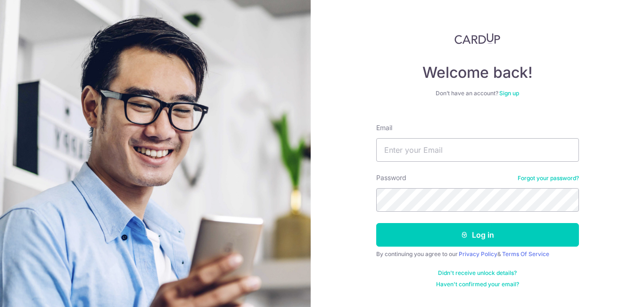 The width and height of the screenshot is (644, 307). Describe the element at coordinates (477, 235) in the screenshot. I see `button: Log in` at that location.